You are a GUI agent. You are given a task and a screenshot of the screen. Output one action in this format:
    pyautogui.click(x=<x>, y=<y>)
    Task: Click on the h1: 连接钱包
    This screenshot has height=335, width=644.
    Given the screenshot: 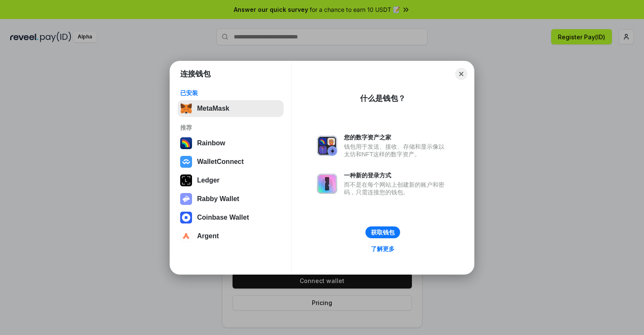 What is the action you would take?
    pyautogui.click(x=196, y=74)
    